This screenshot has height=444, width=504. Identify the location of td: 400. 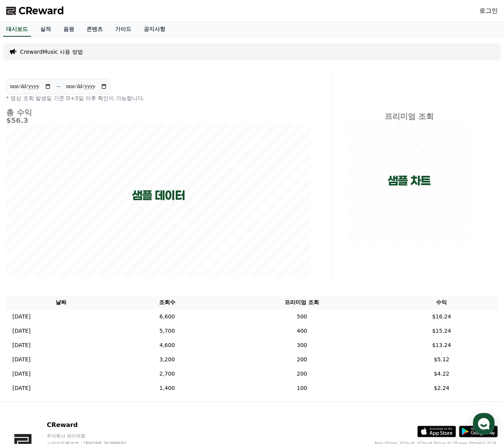
(302, 331).